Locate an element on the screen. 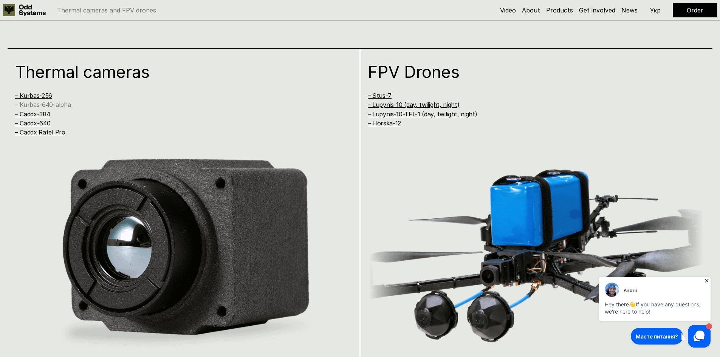  i: 1 is located at coordinates (112, 52).